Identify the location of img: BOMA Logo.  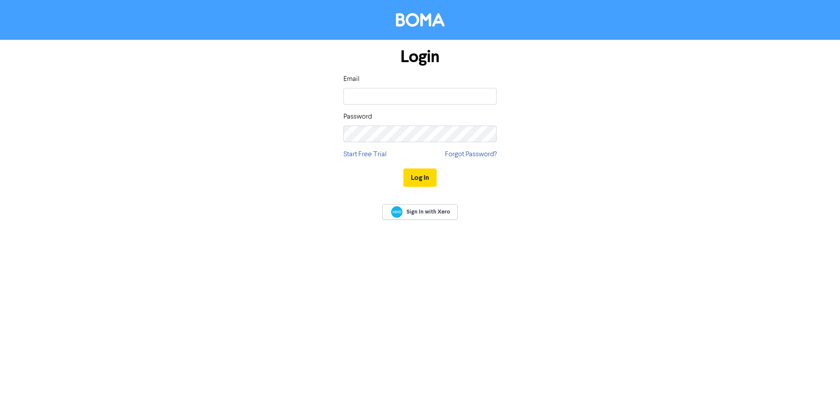
(420, 20).